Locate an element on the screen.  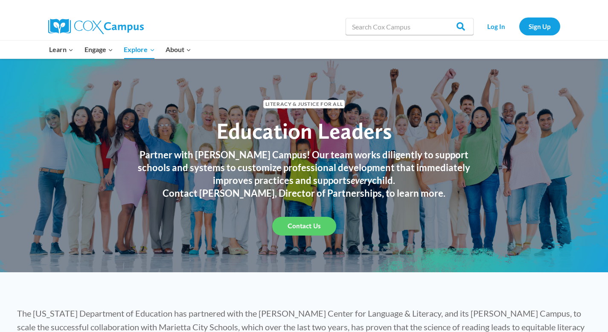
span: Literacy & Justice for All is located at coordinates (304, 104).